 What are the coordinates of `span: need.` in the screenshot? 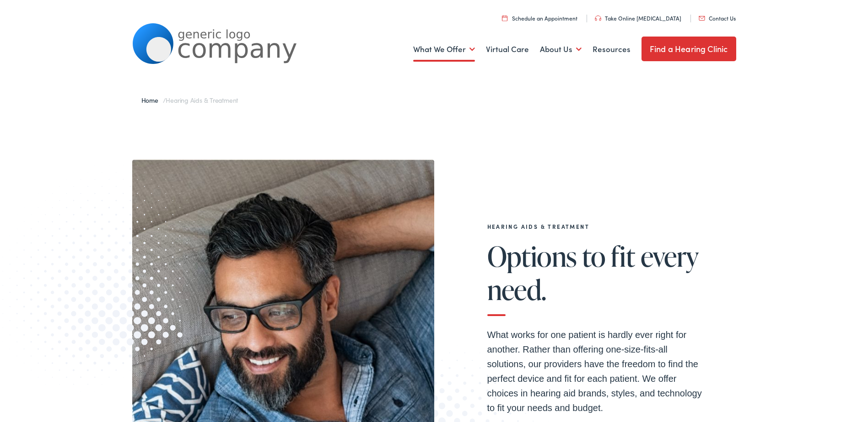 It's located at (516, 290).